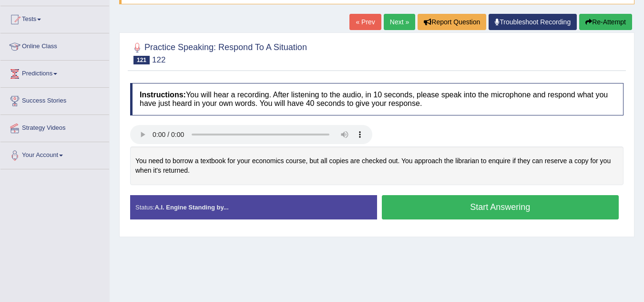  I want to click on a: Tests, so click(55, 18).